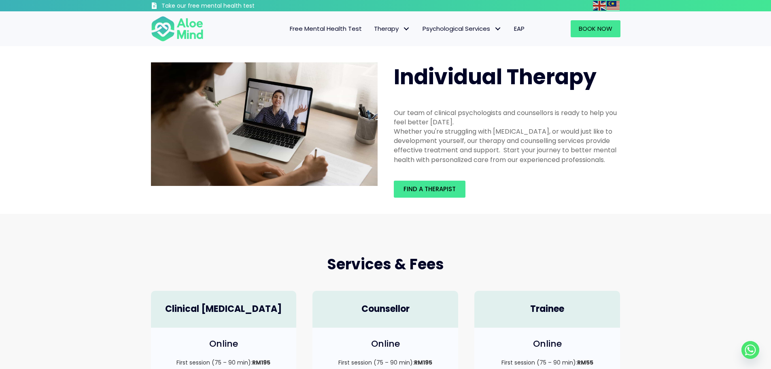 This screenshot has height=369, width=771. I want to click on a: Free Mental Health Test, so click(326, 29).